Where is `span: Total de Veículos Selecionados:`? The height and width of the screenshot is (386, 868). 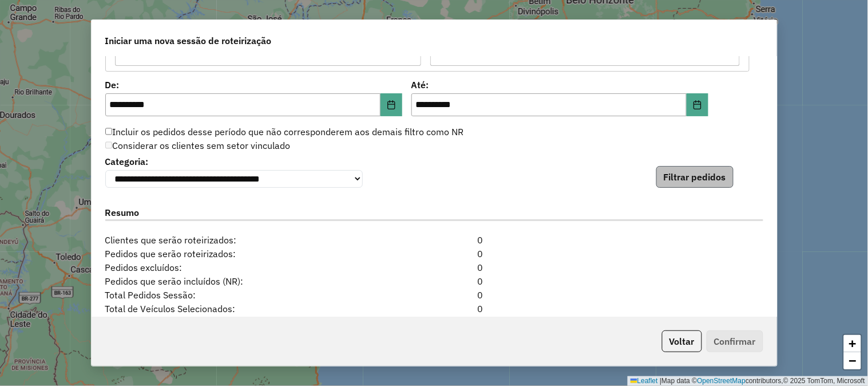
span: Total de Veículos Selecionados: is located at coordinates (238, 308).